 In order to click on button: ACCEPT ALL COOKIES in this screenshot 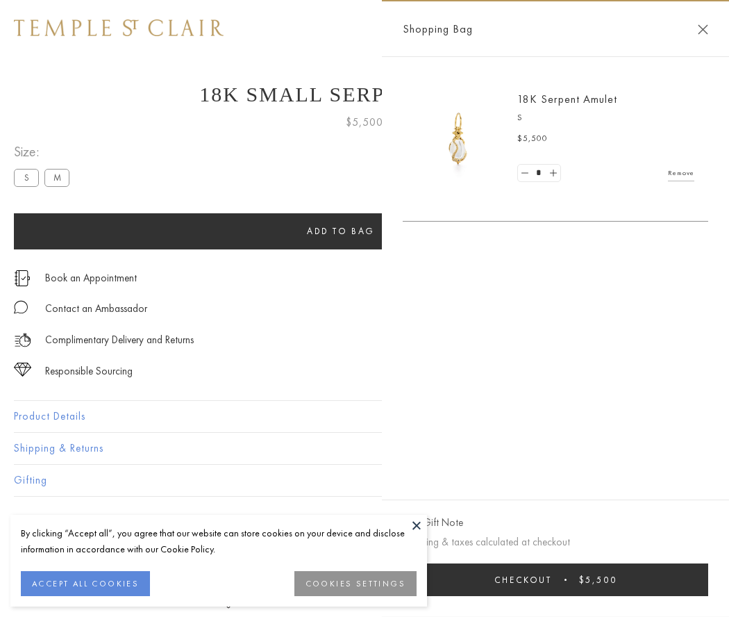, I will do `click(85, 583)`.